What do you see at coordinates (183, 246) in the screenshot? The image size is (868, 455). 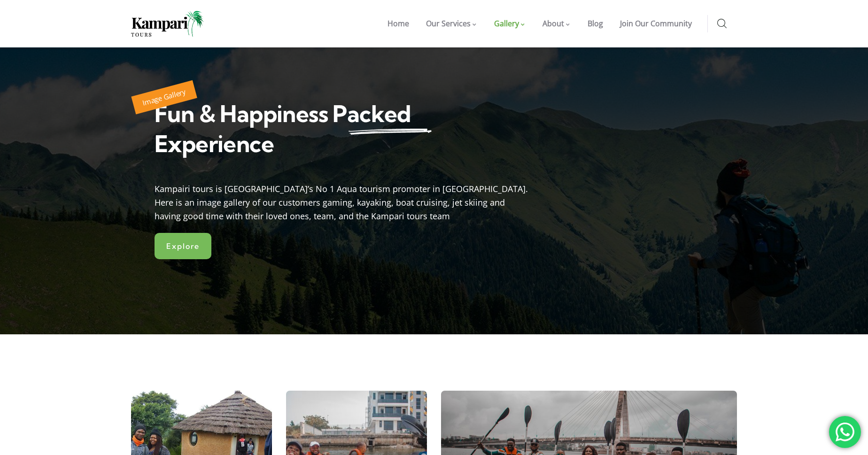 I see `a: Explore` at bounding box center [183, 246].